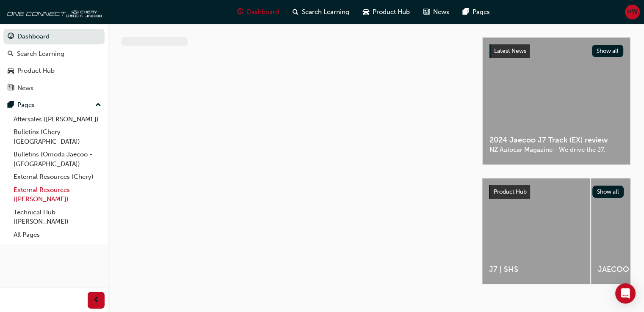 Image resolution: width=644 pixels, height=312 pixels. I want to click on button: HW, so click(632, 12).